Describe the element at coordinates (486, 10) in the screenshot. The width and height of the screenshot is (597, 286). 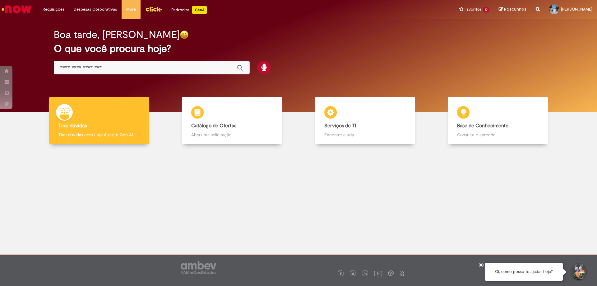
I see `span: 10` at that location.